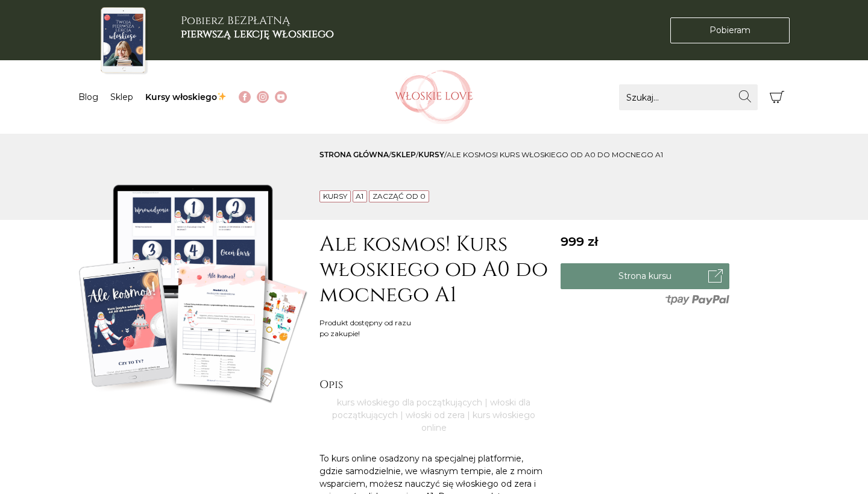  I want to click on h2: Opis, so click(434, 385).